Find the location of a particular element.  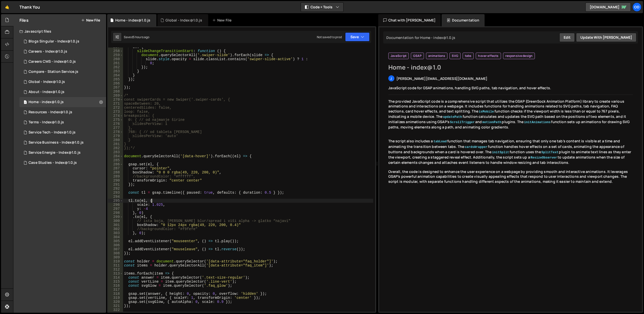

div: Documentation for Home - index@1.0.js is located at coordinates (420, 38).